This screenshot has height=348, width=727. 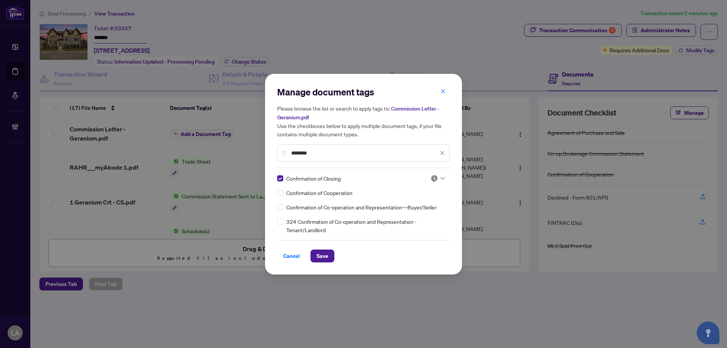 What do you see at coordinates (364, 92) in the screenshot?
I see `h2: Manage document tags` at bounding box center [364, 92].